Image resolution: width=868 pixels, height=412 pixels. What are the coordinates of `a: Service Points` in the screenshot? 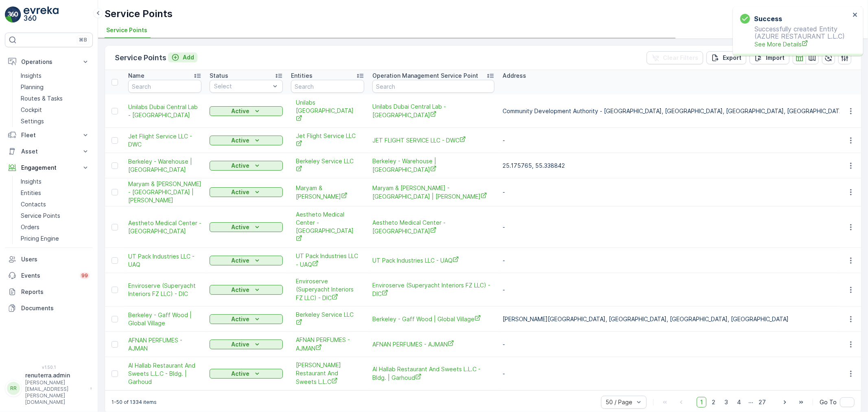 It's located at (55, 216).